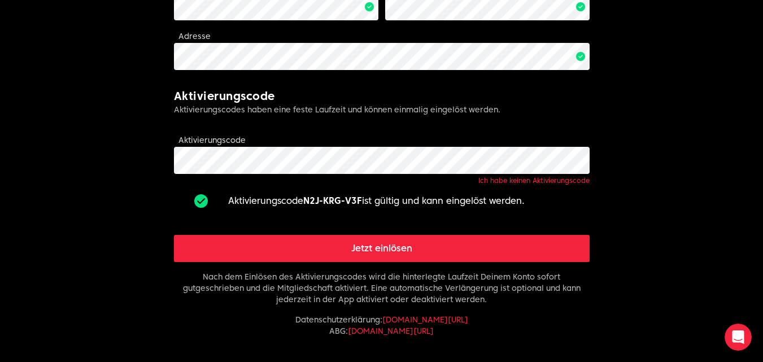 The height and width of the screenshot is (362, 763). Describe the element at coordinates (382, 288) in the screenshot. I see `p: Nach dem Einlösen des Aktivierungscodes wird die hinterlegte Laufzeit Deinem Konto sofort gutgesc...` at that location.